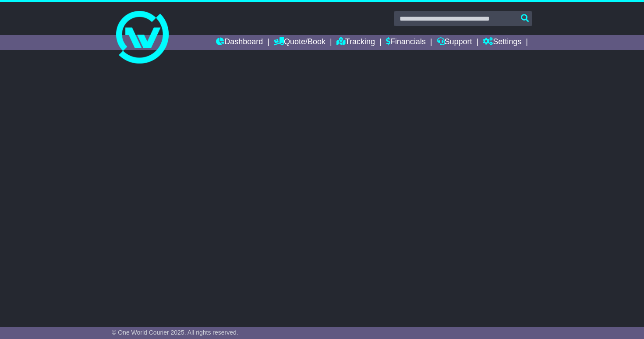 This screenshot has height=339, width=644. What do you see at coordinates (300, 43) in the screenshot?
I see `a: Quote/Book` at bounding box center [300, 43].